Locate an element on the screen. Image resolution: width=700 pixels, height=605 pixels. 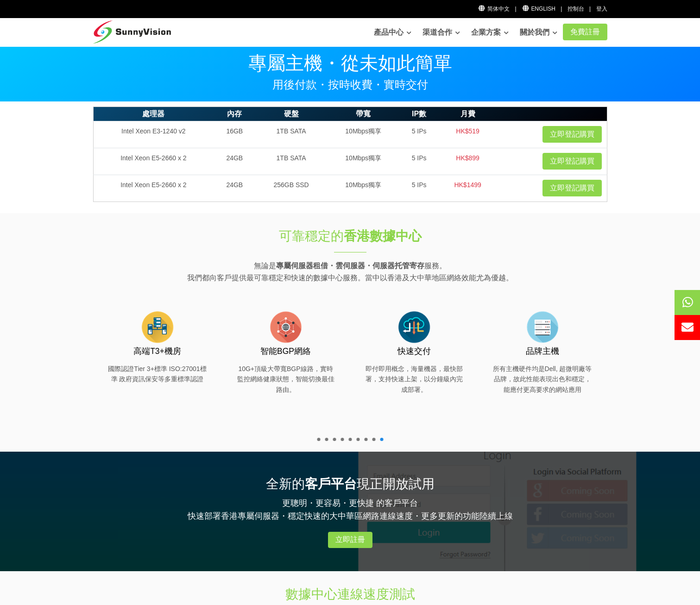
a: 產品中心 is located at coordinates (392, 32).